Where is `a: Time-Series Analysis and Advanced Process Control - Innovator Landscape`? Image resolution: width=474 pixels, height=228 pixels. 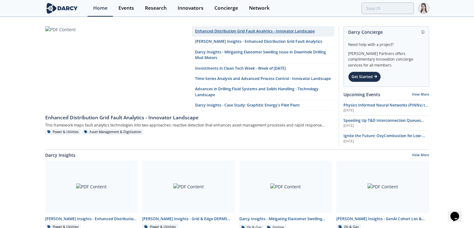 a: Time-Series Analysis and Advanced Process Control - Innovator Landscape is located at coordinates (263, 79).